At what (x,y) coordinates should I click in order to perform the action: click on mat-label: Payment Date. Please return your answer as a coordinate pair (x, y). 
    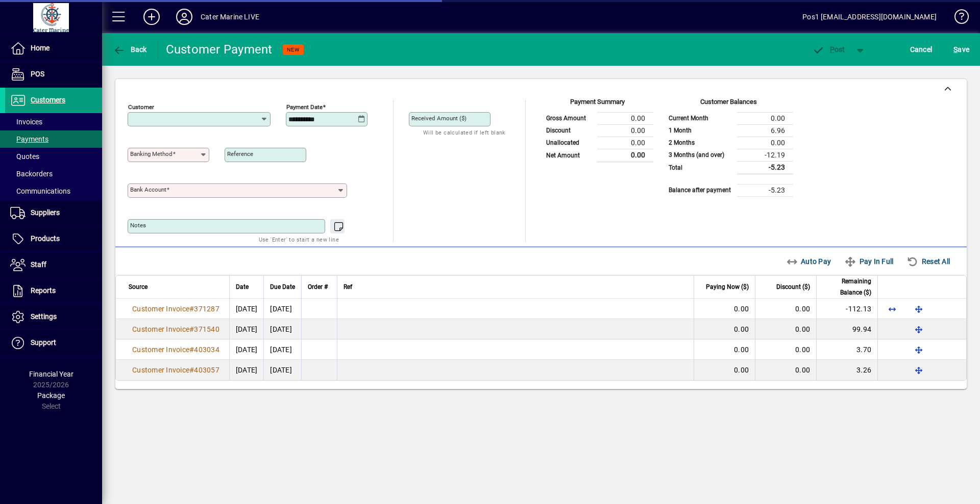
    Looking at the image, I should click on (304, 107).